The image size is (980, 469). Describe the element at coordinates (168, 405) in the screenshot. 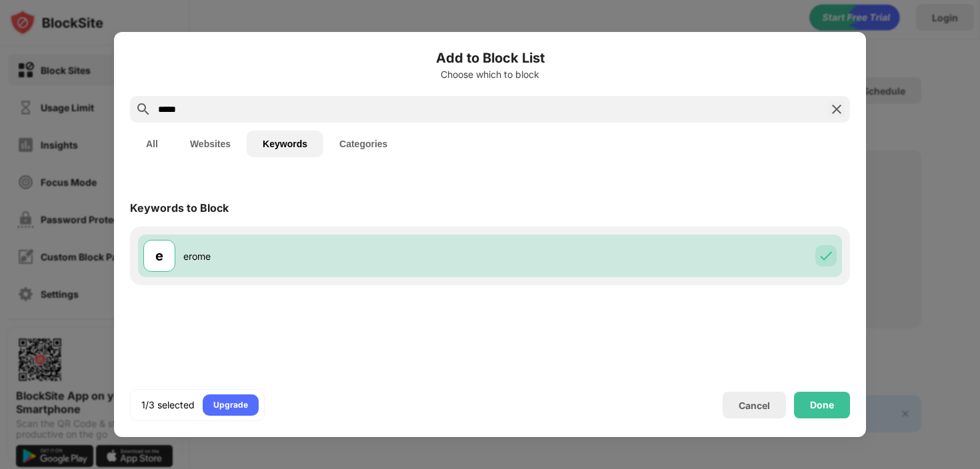

I see `div: 1/3 selected` at that location.